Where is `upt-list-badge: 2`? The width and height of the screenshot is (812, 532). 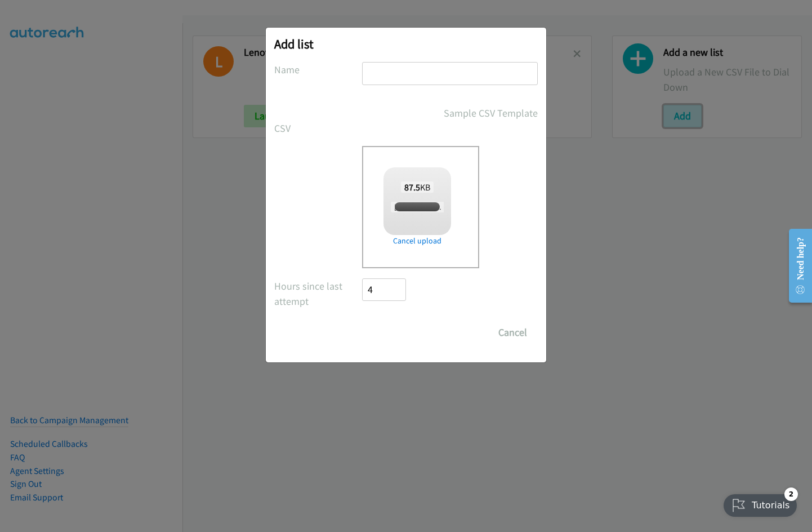
upt-list-badge: 2 is located at coordinates (74, 11).